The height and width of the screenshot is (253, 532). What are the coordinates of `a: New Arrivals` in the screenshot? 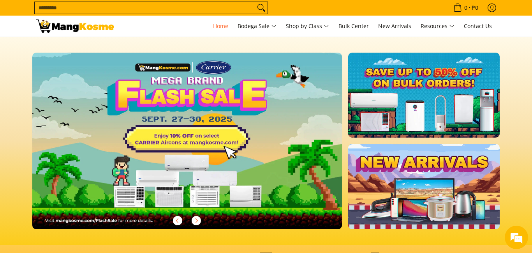 It's located at (394, 26).